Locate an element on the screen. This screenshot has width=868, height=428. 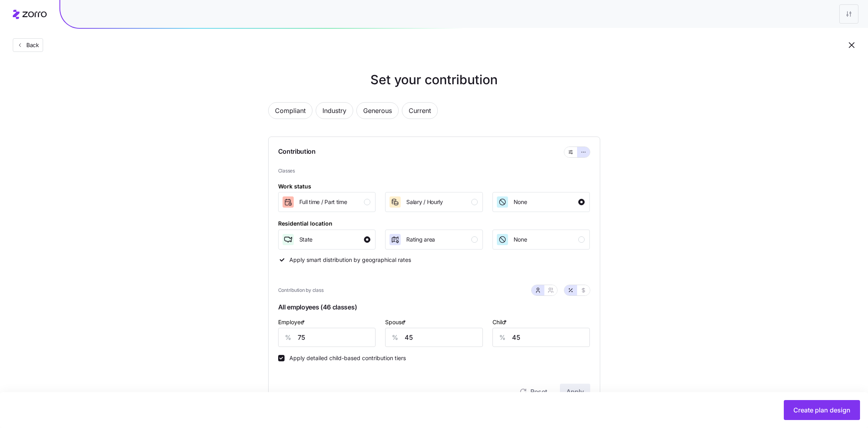
button: Industry is located at coordinates (334, 110).